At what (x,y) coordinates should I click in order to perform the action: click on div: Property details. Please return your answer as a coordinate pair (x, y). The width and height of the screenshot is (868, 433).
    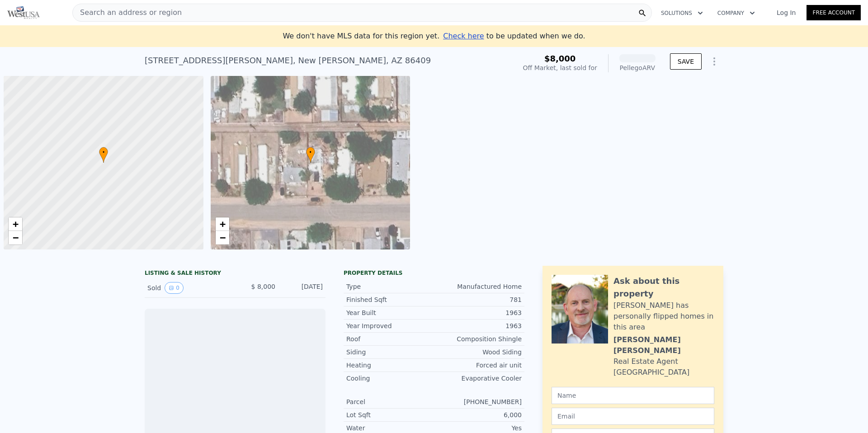
    Looking at the image, I should click on (434, 273).